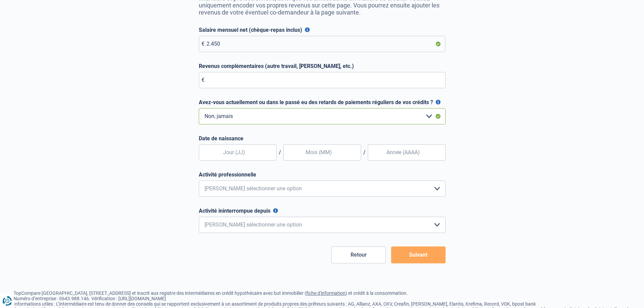 The width and height of the screenshot is (644, 308). Describe the element at coordinates (1, 210) in the screenshot. I see `img: Advertisement` at that location.